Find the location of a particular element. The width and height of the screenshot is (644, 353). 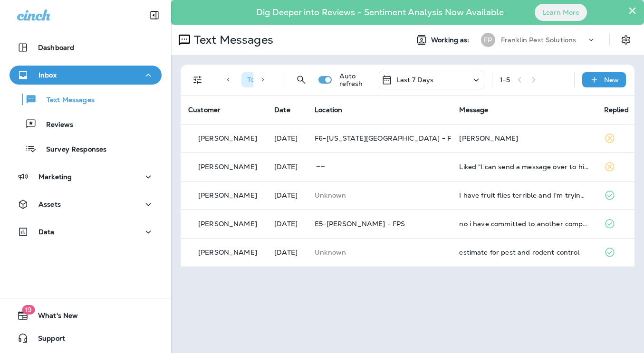

span: 19 is located at coordinates (28, 310).